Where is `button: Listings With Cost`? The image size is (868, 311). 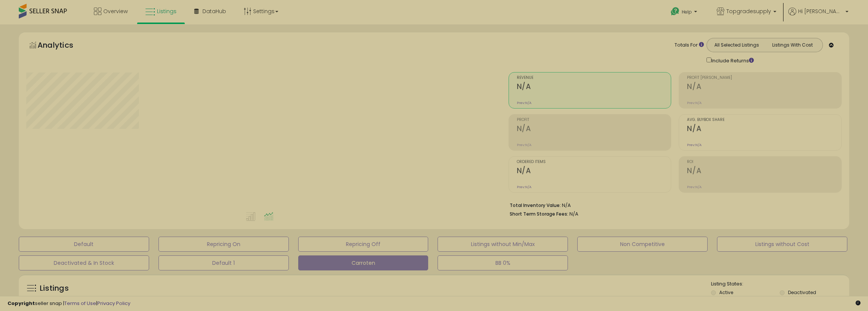
button: Listings With Cost is located at coordinates (792, 45).